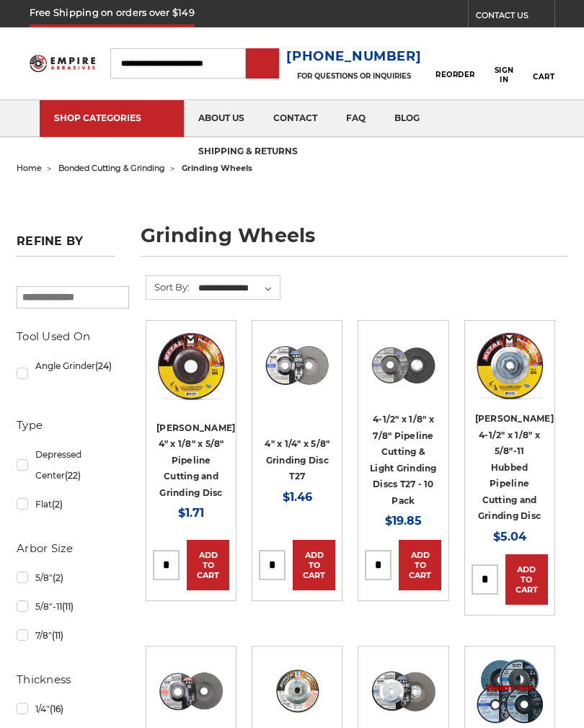 Image resolution: width=584 pixels, height=728 pixels. I want to click on img: BHA 4.5 Inch Grinding Wheel with 5/8 inch hub, so click(403, 691).